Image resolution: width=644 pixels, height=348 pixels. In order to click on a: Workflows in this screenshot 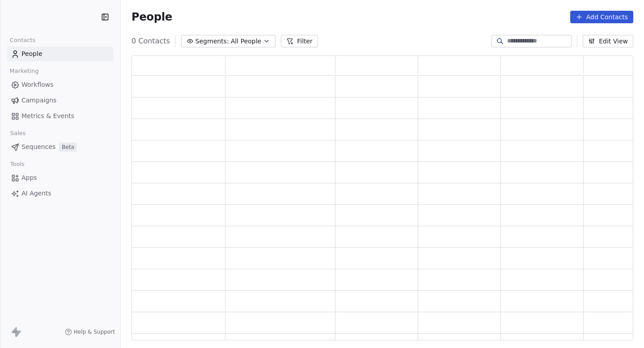, I will do `click(60, 85)`.